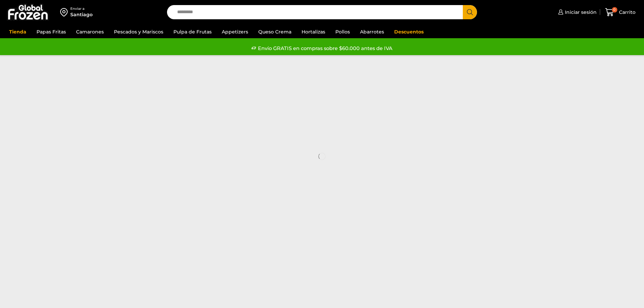 Image resolution: width=644 pixels, height=308 pixels. Describe the element at coordinates (90, 32) in the screenshot. I see `a: Camarones` at that location.